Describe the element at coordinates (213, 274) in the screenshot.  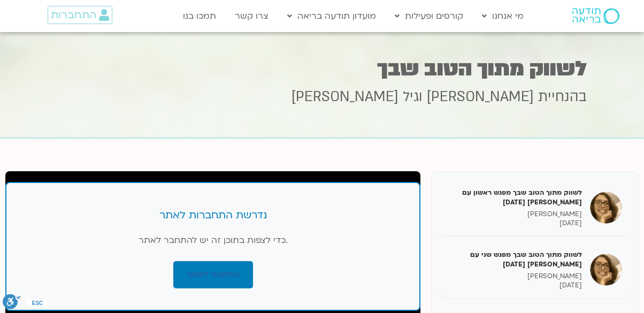
I see `a: התחבר לאתר` at that location.